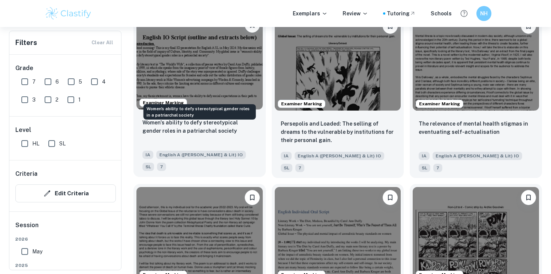 The height and width of the screenshot is (274, 551). What do you see at coordinates (441, 13) in the screenshot?
I see `a: Schools` at bounding box center [441, 13].